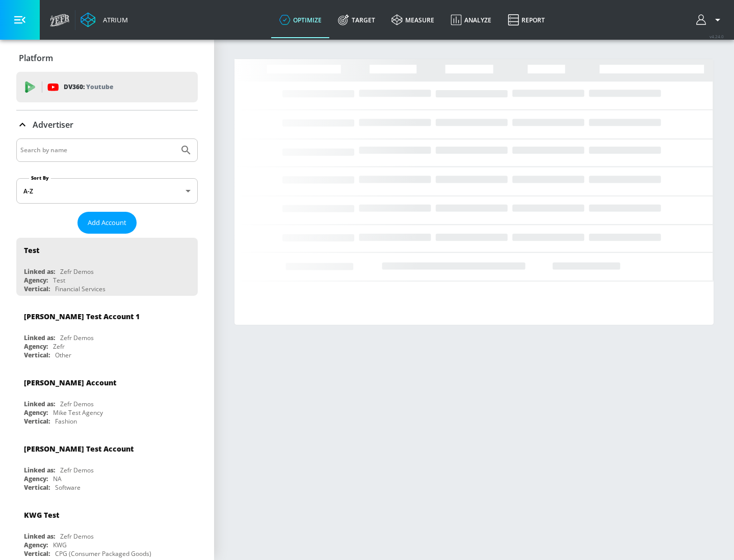 Image resolution: width=734 pixels, height=560 pixels. I want to click on a: Report, so click(526, 20).